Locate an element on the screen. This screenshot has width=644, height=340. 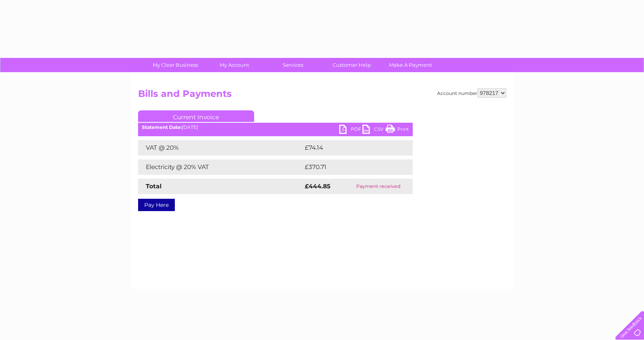
h2: Bills and Payments is located at coordinates (322, 96).